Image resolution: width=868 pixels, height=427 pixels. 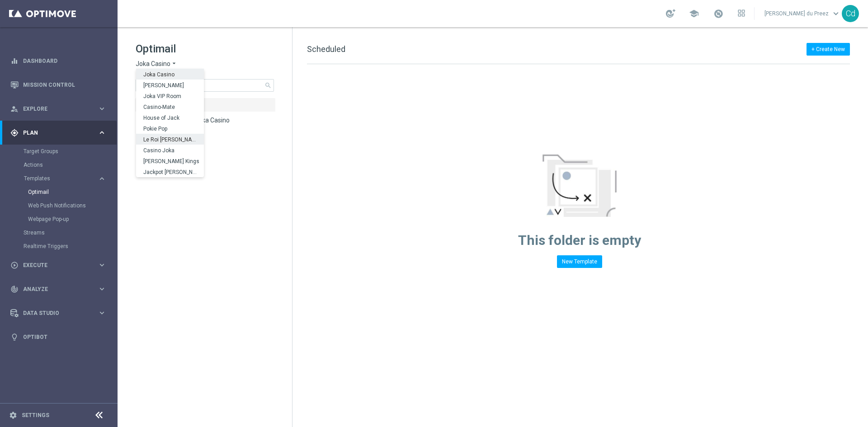 I want to click on div: Mission Control, so click(x=58, y=85).